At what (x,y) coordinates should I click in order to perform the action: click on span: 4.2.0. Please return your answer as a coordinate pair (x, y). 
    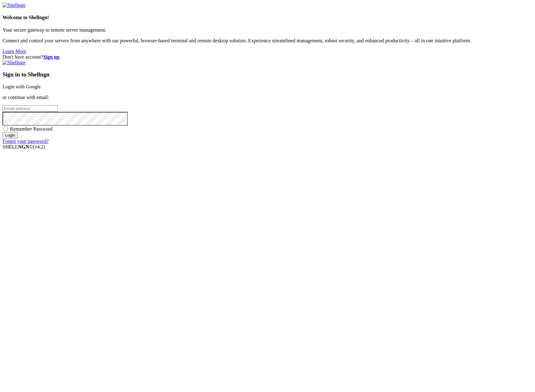
    Looking at the image, I should click on (39, 146).